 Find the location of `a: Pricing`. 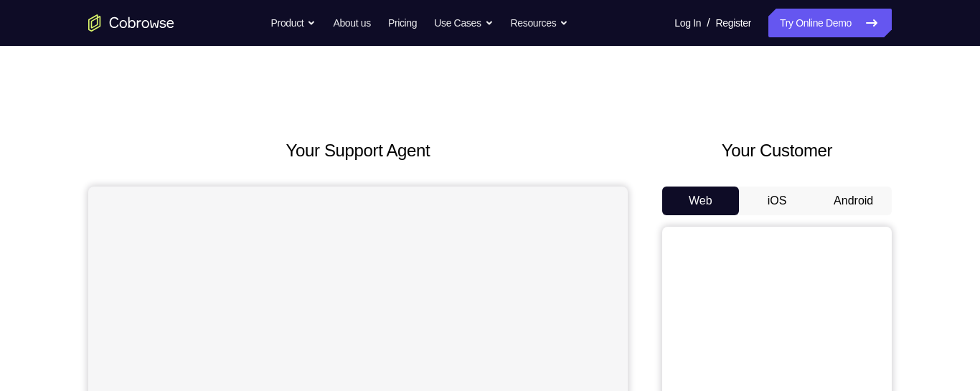

a: Pricing is located at coordinates (403, 23).